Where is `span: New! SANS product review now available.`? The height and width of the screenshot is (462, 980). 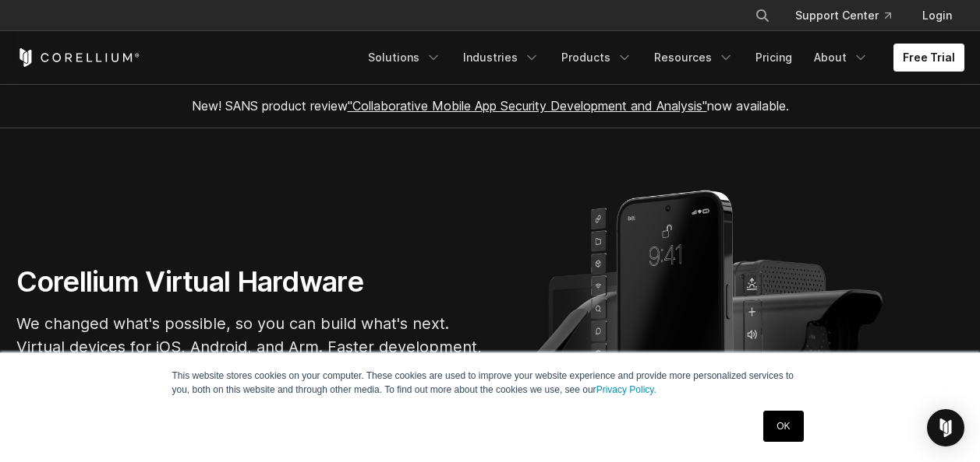 span: New! SANS product review now available. is located at coordinates (490, 106).